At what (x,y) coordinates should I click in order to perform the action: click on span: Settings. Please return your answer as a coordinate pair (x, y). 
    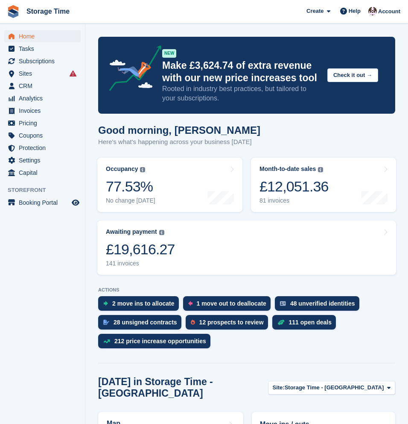
    Looking at the image, I should click on (44, 160).